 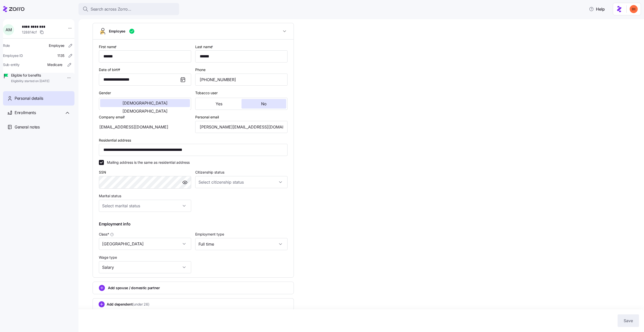 I want to click on label: Company email, so click(x=112, y=117).